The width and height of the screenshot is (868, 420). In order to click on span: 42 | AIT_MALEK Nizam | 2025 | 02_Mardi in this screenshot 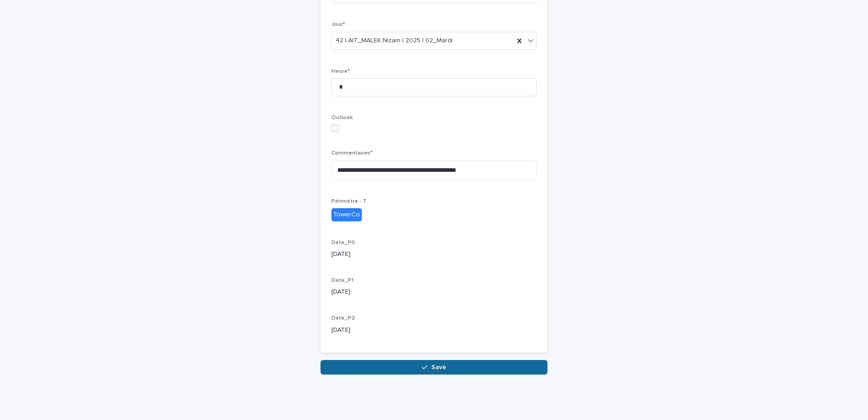, I will do `click(394, 41)`.